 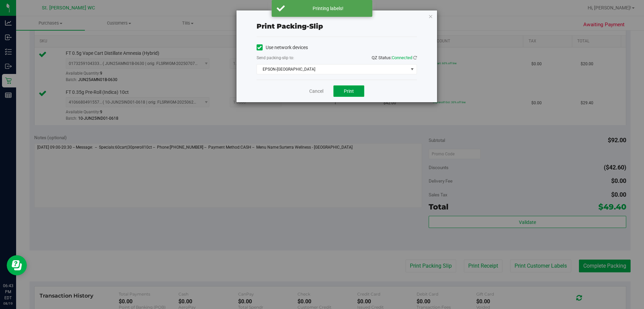 I want to click on span: select, so click(x=412, y=69).